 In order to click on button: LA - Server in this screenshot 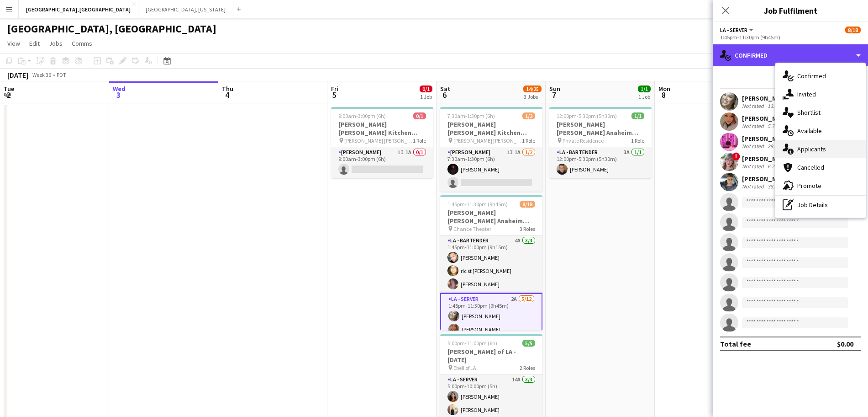, I will do `click(738, 30)`.